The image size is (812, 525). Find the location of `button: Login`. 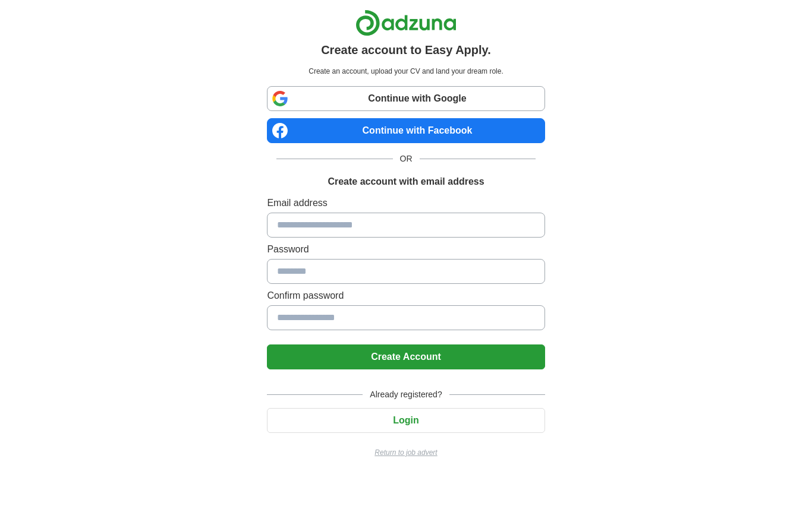

button: Login is located at coordinates (405, 421).